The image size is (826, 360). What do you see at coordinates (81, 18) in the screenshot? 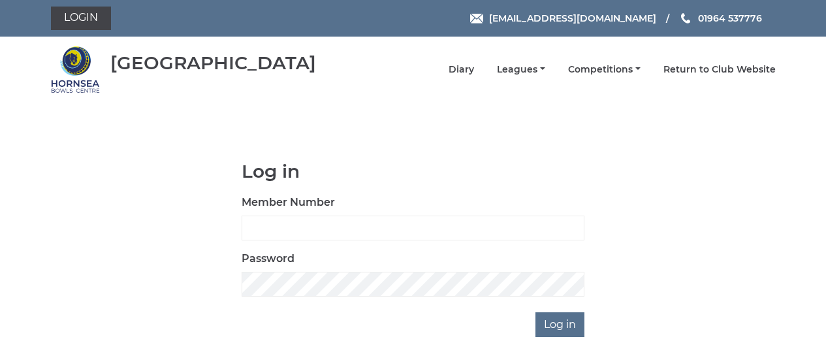
I see `a: Login` at bounding box center [81, 18].